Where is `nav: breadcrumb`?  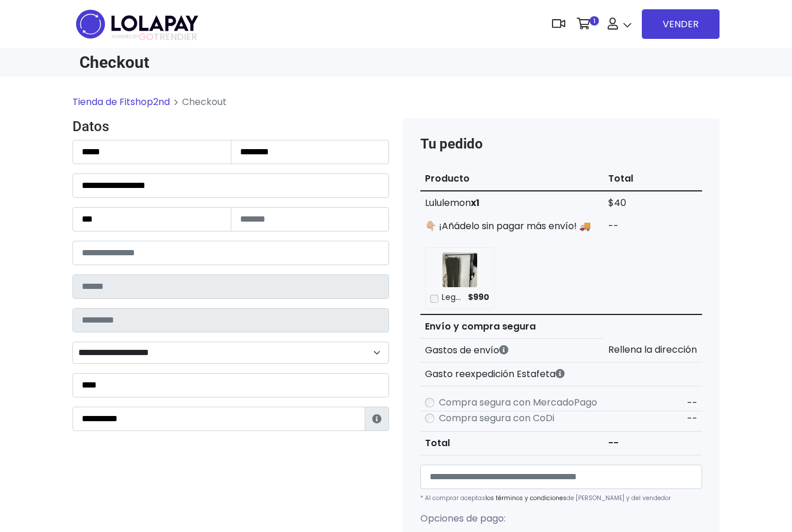
nav: breadcrumb is located at coordinates (396, 107).